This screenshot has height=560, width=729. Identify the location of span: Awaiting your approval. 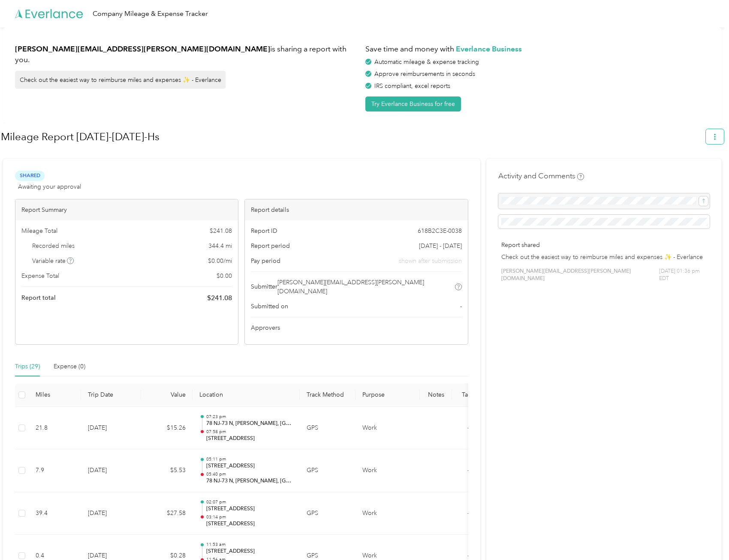
(50, 186).